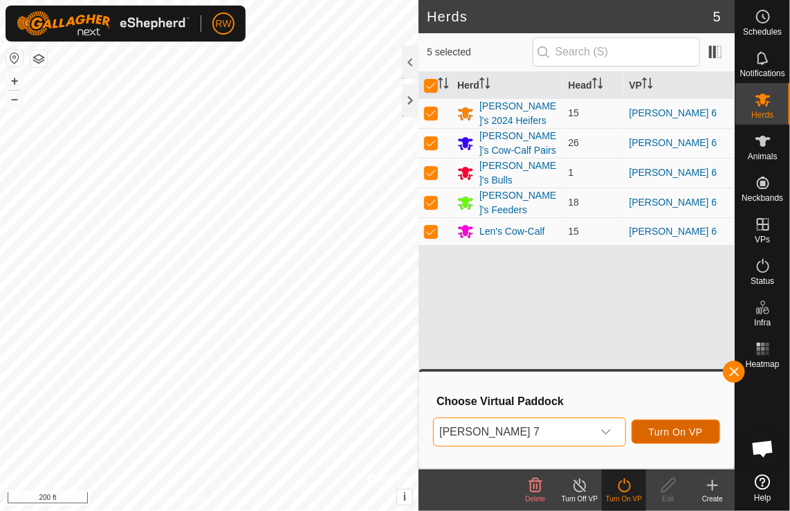  Describe the element at coordinates (763, 156) in the screenshot. I see `span: Animals` at that location.